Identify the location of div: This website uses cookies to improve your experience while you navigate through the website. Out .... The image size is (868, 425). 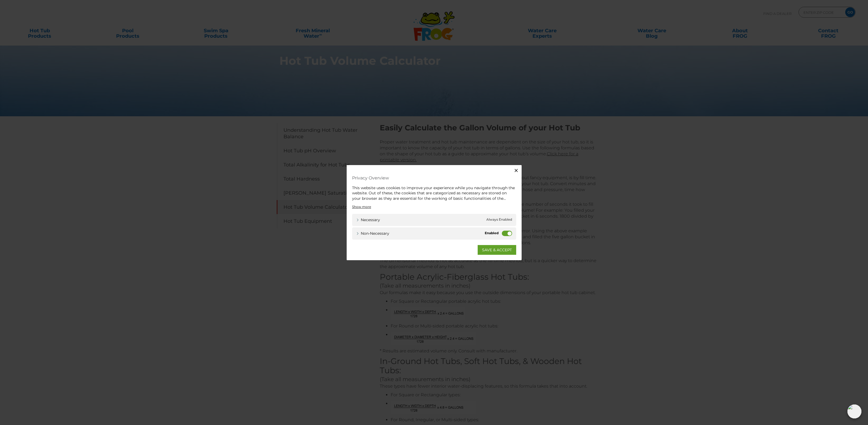
(434, 193).